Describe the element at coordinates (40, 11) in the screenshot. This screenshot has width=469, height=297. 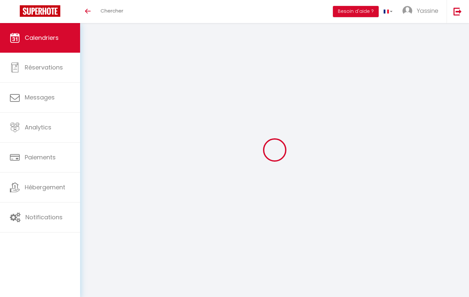
I see `img: Super Booking` at that location.